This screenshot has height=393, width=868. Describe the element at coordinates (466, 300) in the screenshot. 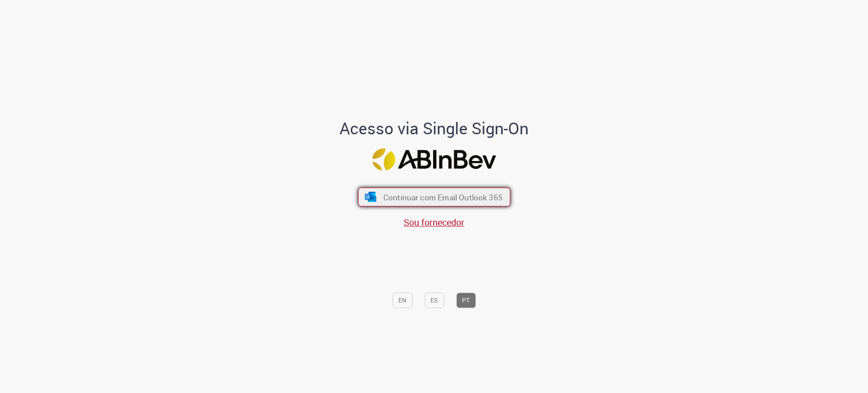

I see `button: PT` at that location.